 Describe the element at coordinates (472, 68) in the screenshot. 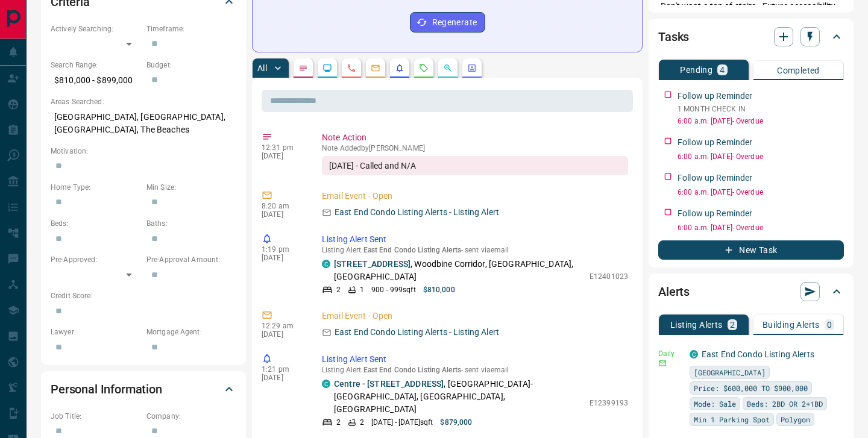

I see `svg: Agent Actions` at that location.